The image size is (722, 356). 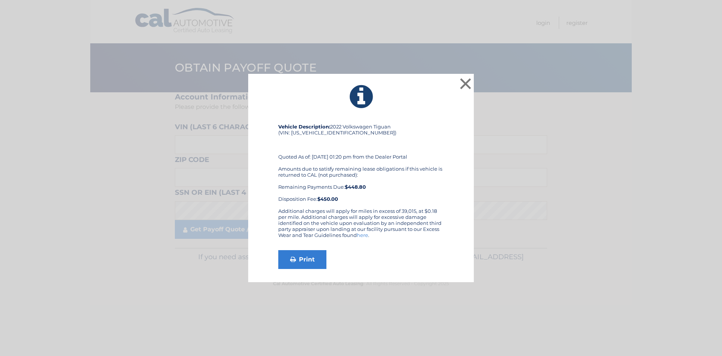 I want to click on a: Print, so click(x=303, y=259).